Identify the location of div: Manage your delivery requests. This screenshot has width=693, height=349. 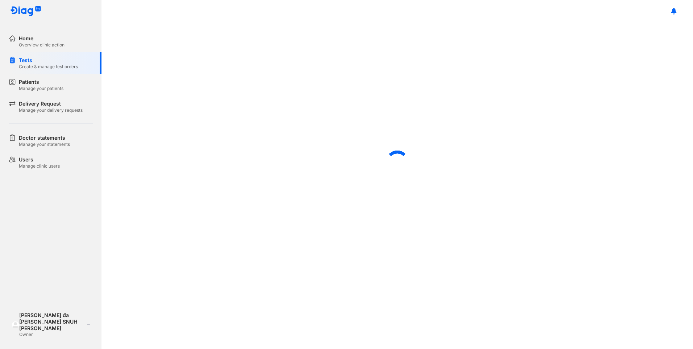
(51, 110).